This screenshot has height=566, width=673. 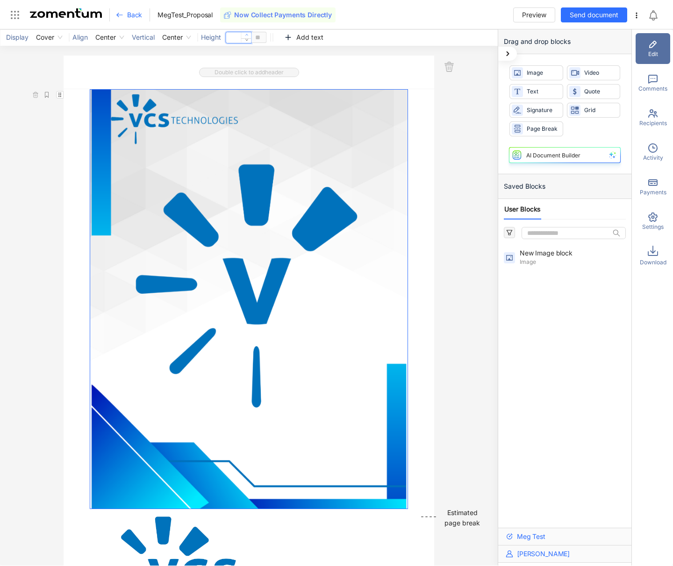 What do you see at coordinates (593, 73) in the screenshot?
I see `div: Video` at bounding box center [593, 73].